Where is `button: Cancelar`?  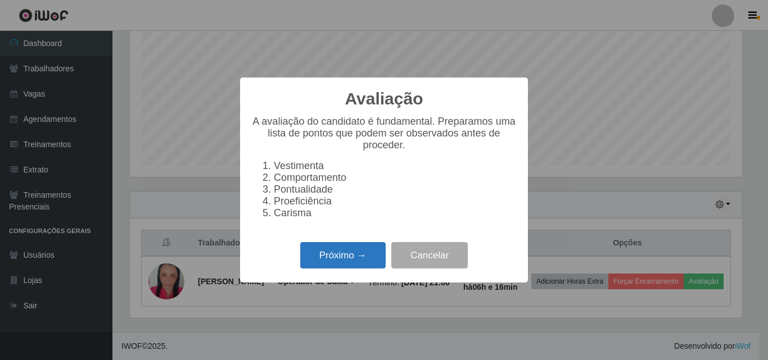 button: Cancelar is located at coordinates (429, 255).